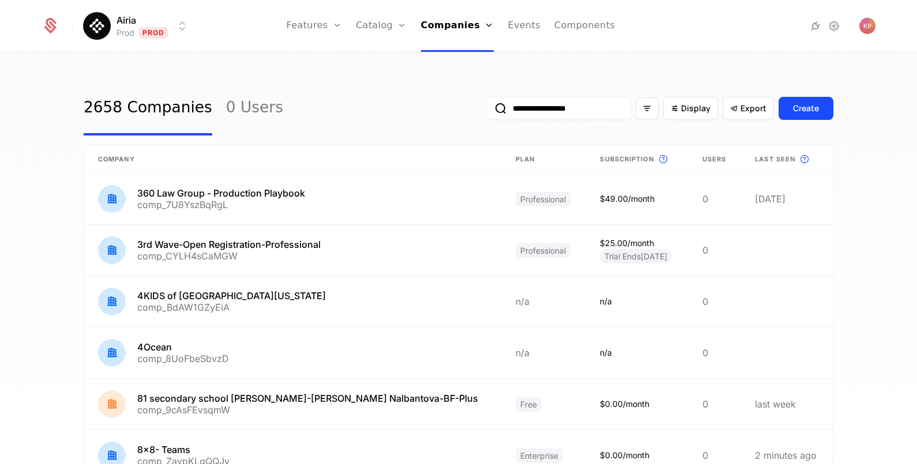 This screenshot has height=464, width=917. I want to click on th: Users, so click(715, 159).